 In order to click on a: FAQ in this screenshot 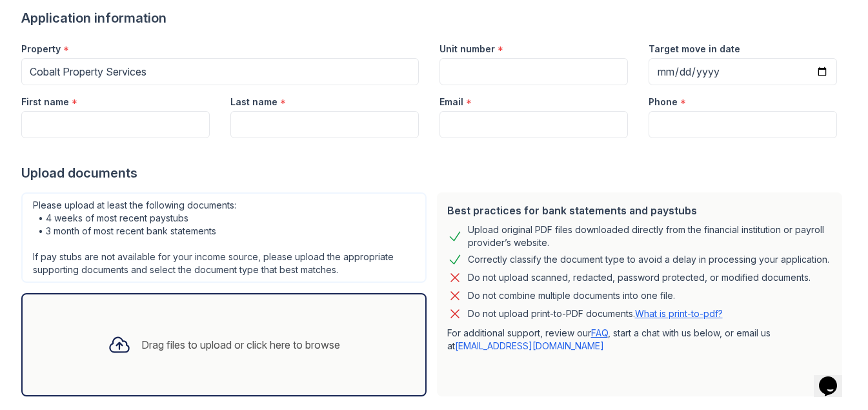, I will do `click(599, 333)`.